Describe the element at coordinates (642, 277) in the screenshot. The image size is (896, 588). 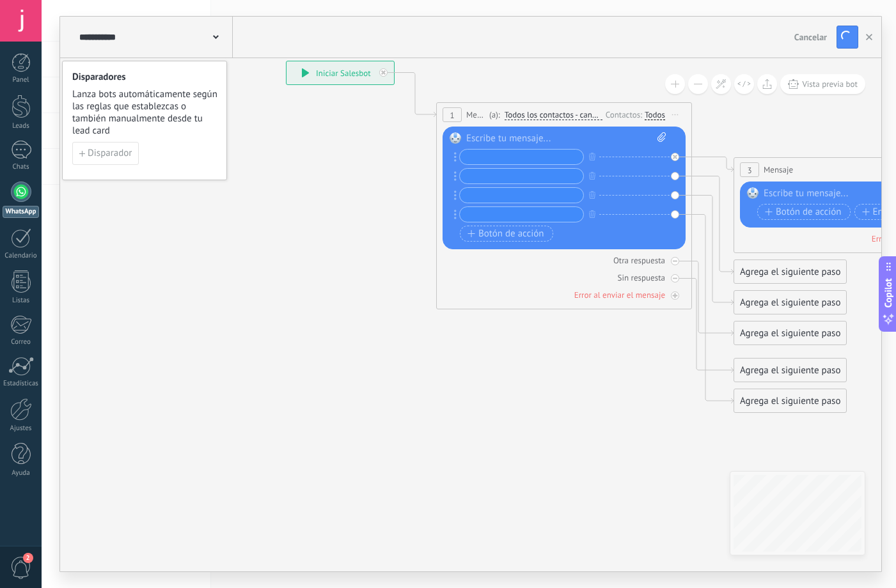
I see `div: Sin respuesta` at that location.